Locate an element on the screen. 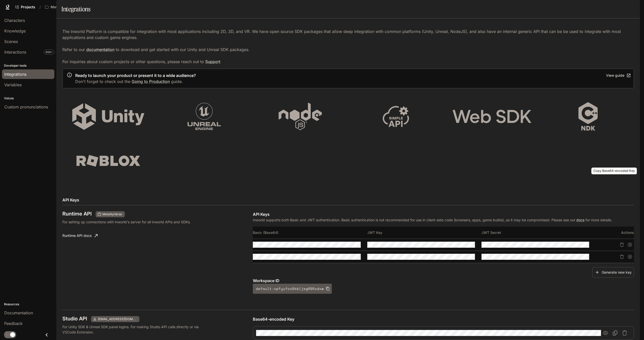 Image resolution: width=644 pixels, height=340 pixels. a: Support is located at coordinates (213, 62).